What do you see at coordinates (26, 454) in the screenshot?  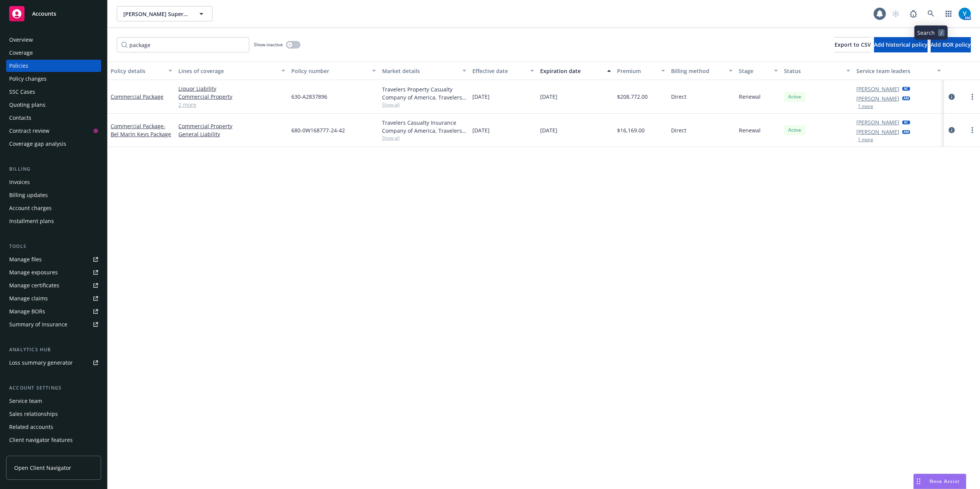 I see `div: Client access` at bounding box center [26, 454].